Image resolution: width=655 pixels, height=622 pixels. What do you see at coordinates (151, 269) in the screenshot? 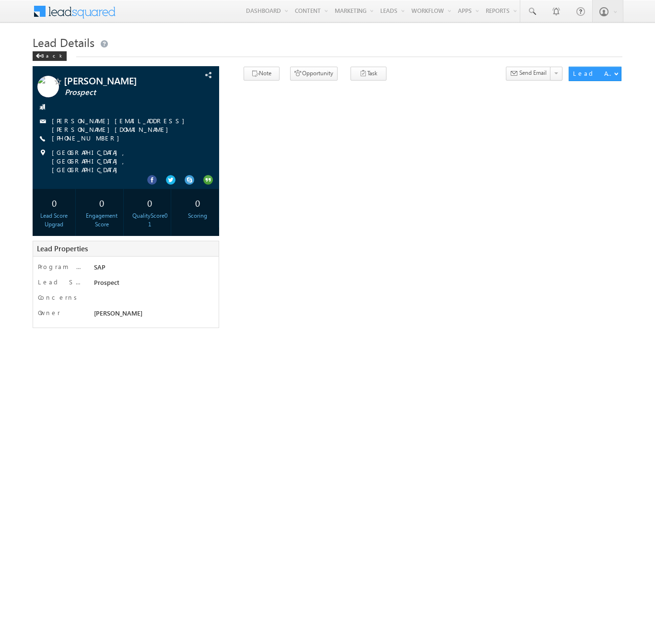
I see `div: SAP` at bounding box center [151, 269].